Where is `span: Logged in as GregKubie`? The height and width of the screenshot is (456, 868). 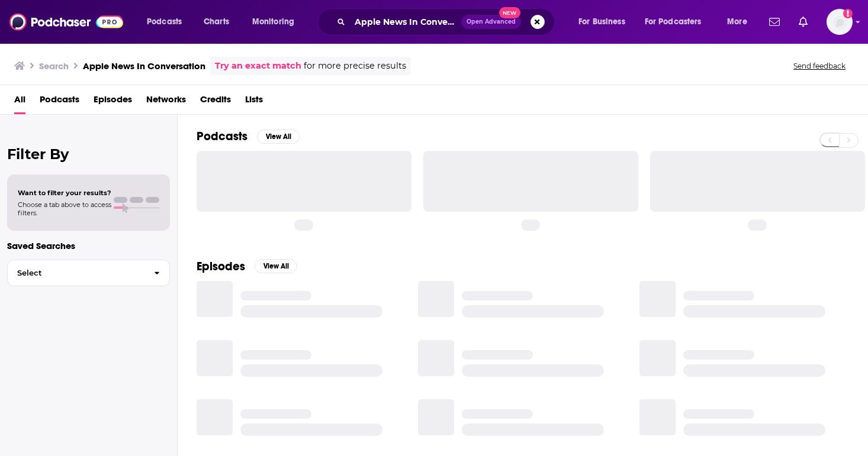 span: Logged in as GregKubie is located at coordinates (839, 22).